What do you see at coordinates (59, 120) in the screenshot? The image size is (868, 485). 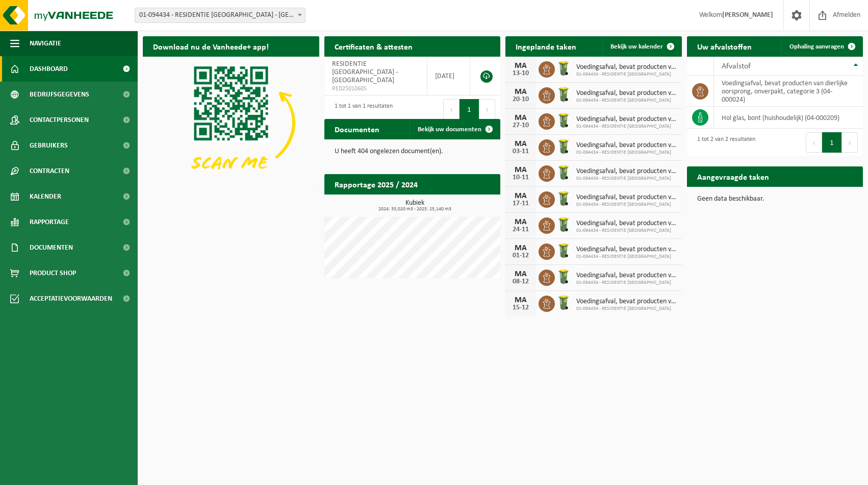 I see `span: Contactpersonen` at bounding box center [59, 120].